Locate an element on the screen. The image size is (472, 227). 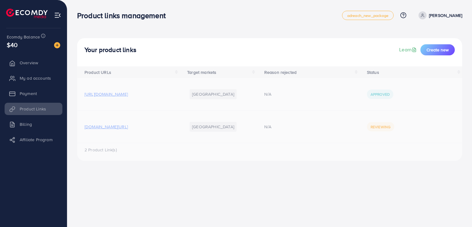
a: Learn is located at coordinates (408, 49).